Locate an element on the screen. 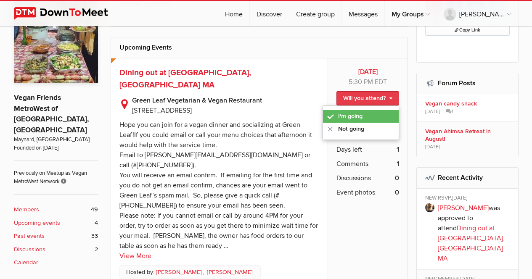 Image resolution: width=532 pixels, height=279 pixels. b: Members is located at coordinates (26, 210).